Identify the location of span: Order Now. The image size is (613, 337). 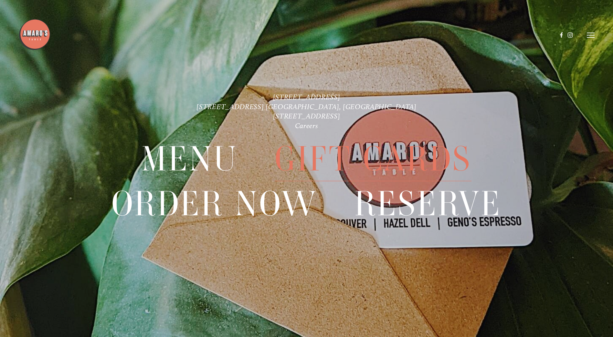
(214, 204).